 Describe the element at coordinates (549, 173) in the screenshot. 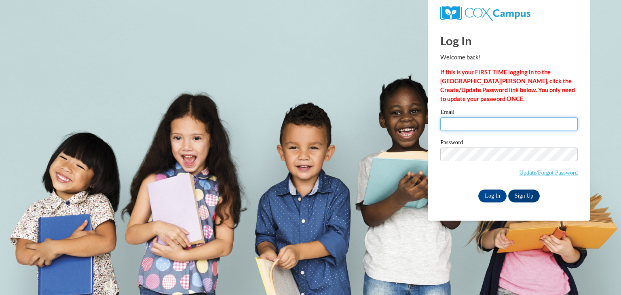

I see `a: Update/Forgot Password` at that location.